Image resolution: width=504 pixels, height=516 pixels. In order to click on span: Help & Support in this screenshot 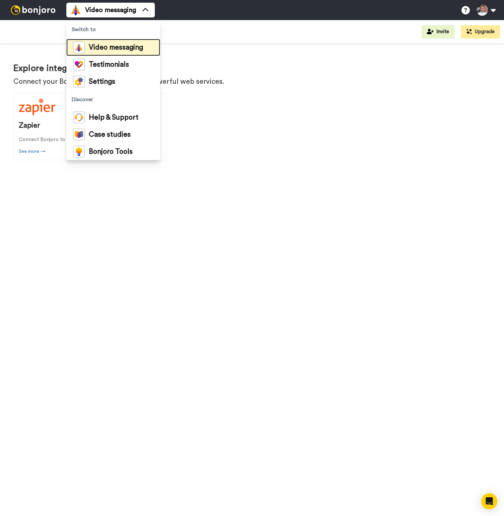, I will do `click(114, 118)`.